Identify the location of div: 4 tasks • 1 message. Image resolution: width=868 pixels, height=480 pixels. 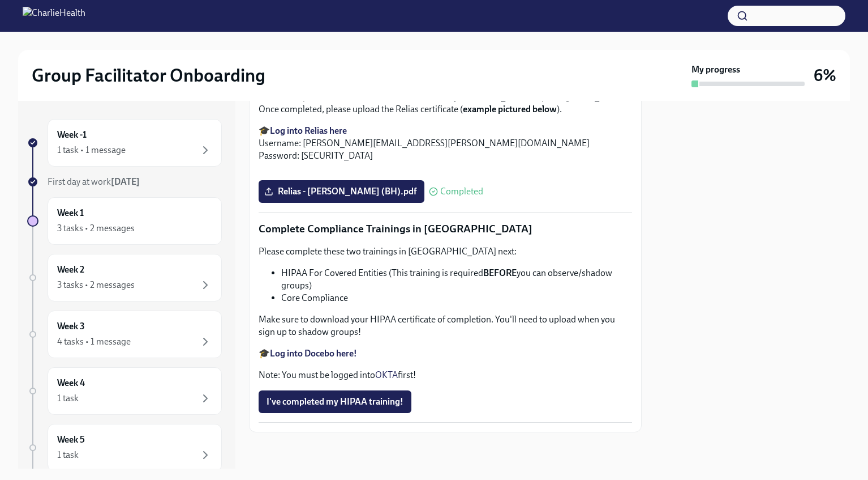
(94, 341).